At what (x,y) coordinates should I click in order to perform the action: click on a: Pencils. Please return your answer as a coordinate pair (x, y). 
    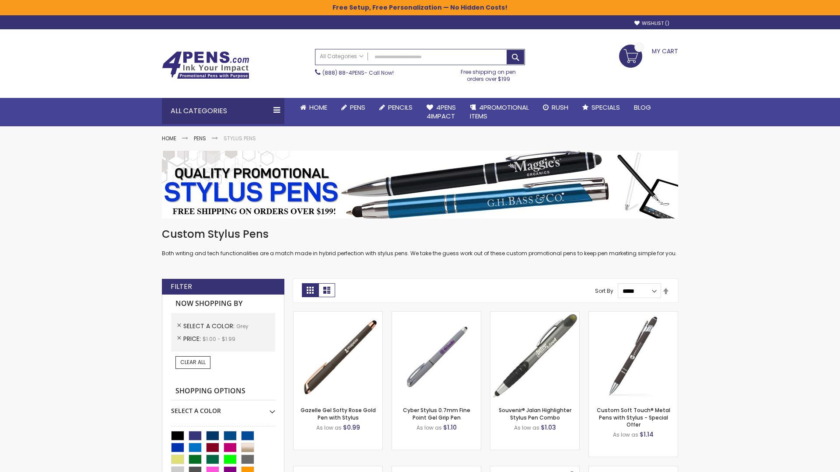
    Looking at the image, I should click on (396, 108).